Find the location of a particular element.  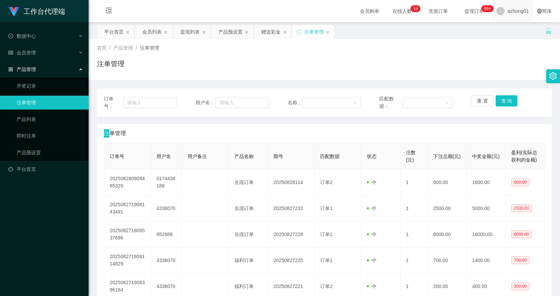

td: 1400.00 is located at coordinates (486, 260).